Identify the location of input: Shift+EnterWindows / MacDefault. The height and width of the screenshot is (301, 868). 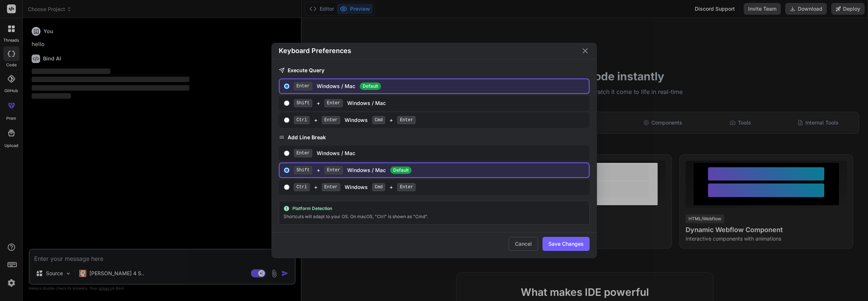
(286, 170).